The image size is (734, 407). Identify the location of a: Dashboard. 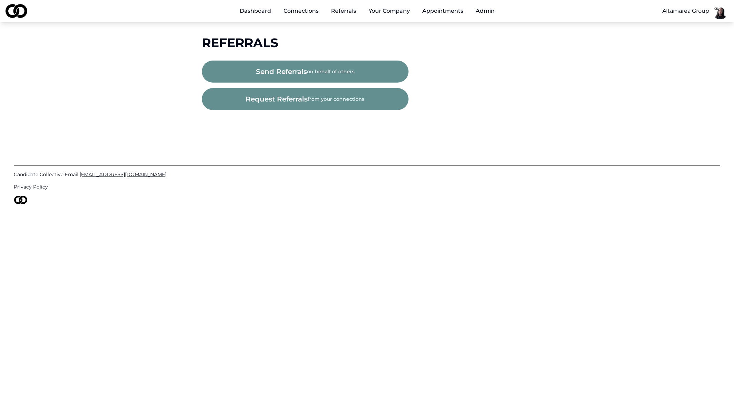
(255, 11).